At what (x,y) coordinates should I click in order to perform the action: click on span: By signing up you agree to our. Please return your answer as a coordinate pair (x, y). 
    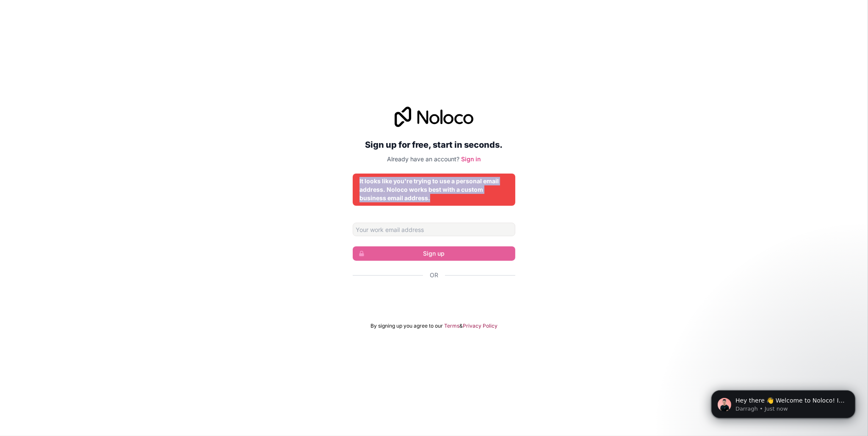
    Looking at the image, I should click on (407, 326).